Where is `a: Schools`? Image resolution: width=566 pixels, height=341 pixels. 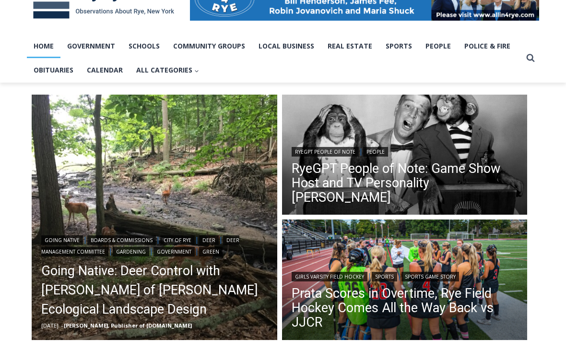 a: Schools is located at coordinates (144, 47).